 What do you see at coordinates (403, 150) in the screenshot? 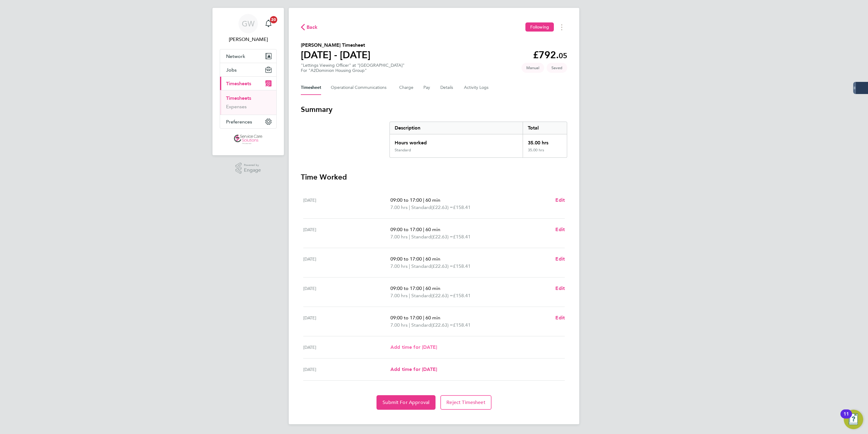
I see `div: Standard` at bounding box center [403, 150].